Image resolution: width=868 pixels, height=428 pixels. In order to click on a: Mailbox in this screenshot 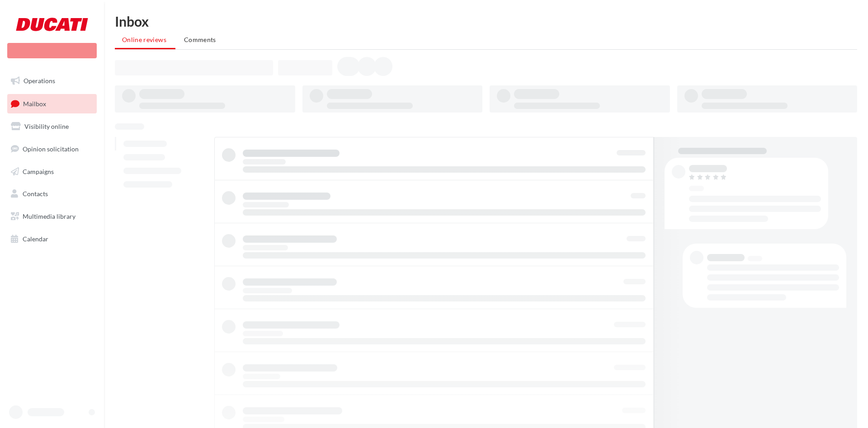, I will do `click(52, 103)`.